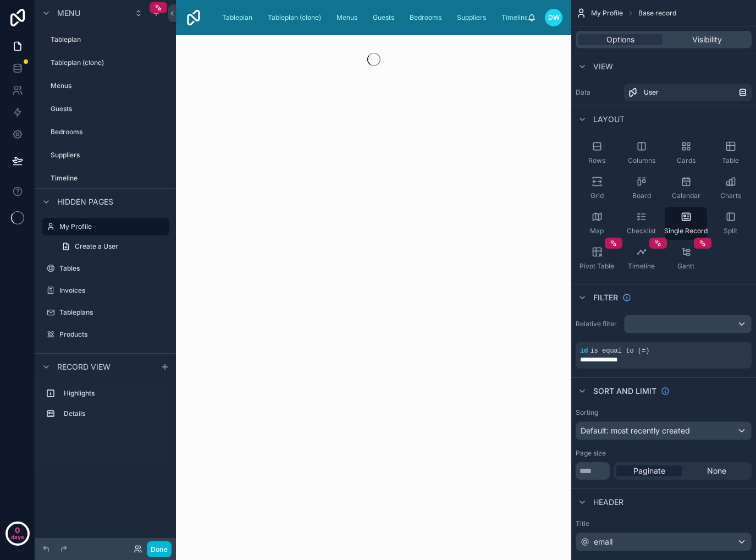 This screenshot has width=756, height=560. I want to click on p: days, so click(17, 536).